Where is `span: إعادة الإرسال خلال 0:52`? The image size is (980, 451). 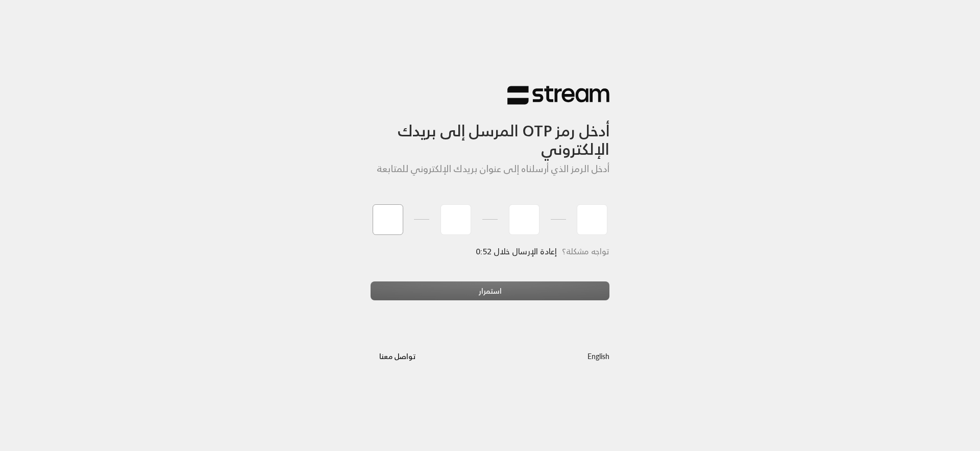 span: إعادة الإرسال خلال 0:52 is located at coordinates (517, 251).